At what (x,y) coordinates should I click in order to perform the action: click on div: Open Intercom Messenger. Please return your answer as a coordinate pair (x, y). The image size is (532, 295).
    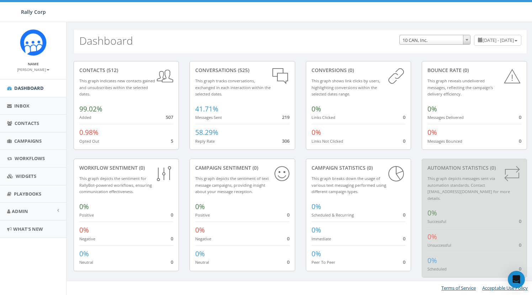
    Looking at the image, I should click on (516, 280).